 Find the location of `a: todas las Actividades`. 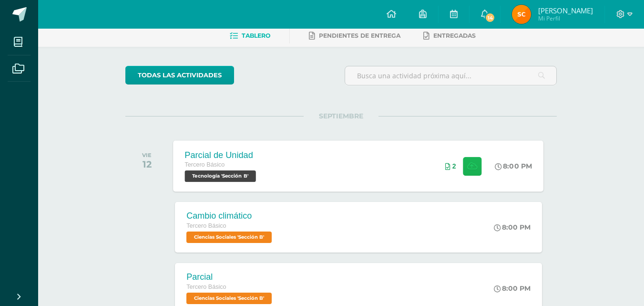

a: todas las Actividades is located at coordinates (180, 75).